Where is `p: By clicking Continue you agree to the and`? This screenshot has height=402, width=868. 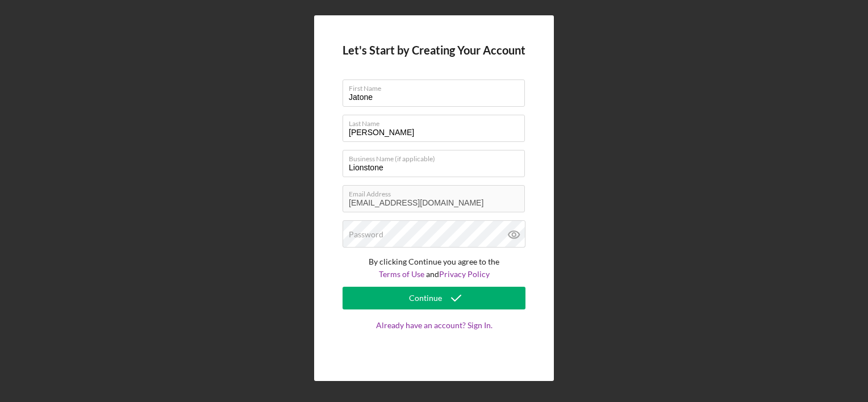 p: By clicking Continue you agree to the and is located at coordinates (434, 268).